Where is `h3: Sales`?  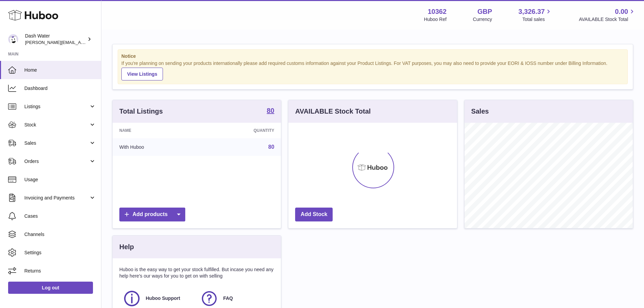
h3: Sales is located at coordinates (480, 111).